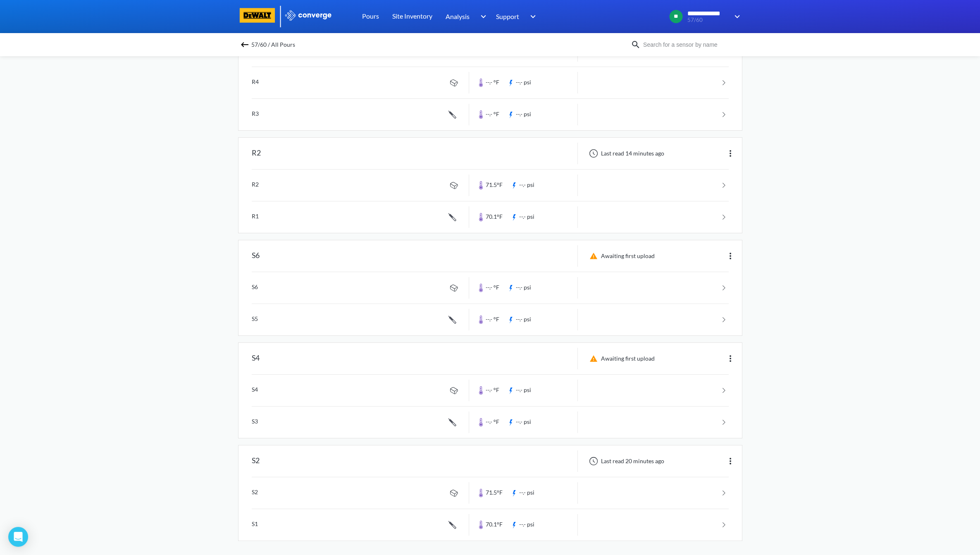 This screenshot has height=555, width=980. What do you see at coordinates (508, 16) in the screenshot?
I see `span: Support` at bounding box center [508, 16].